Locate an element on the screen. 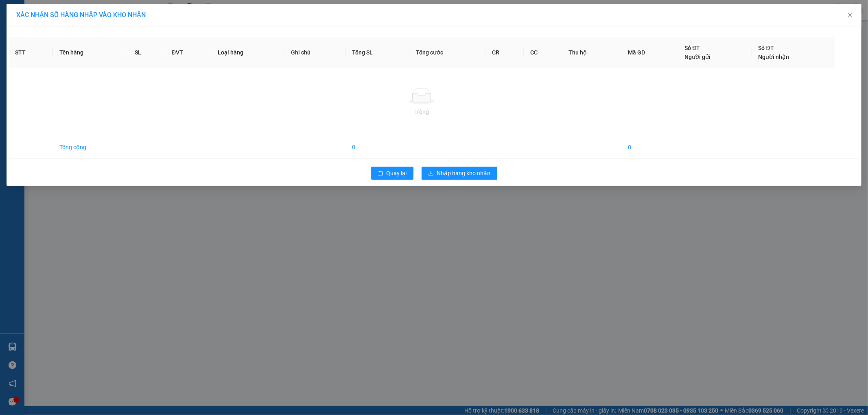  th: Tổng cước is located at coordinates (447, 53).